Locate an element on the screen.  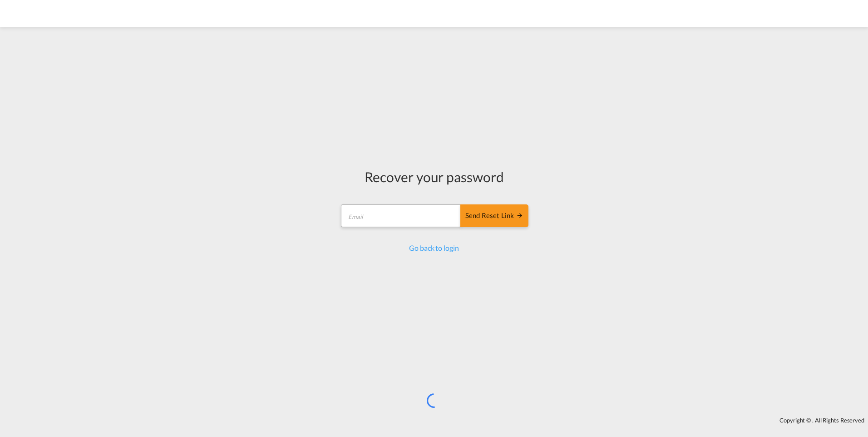
input: Email is located at coordinates (401, 215).